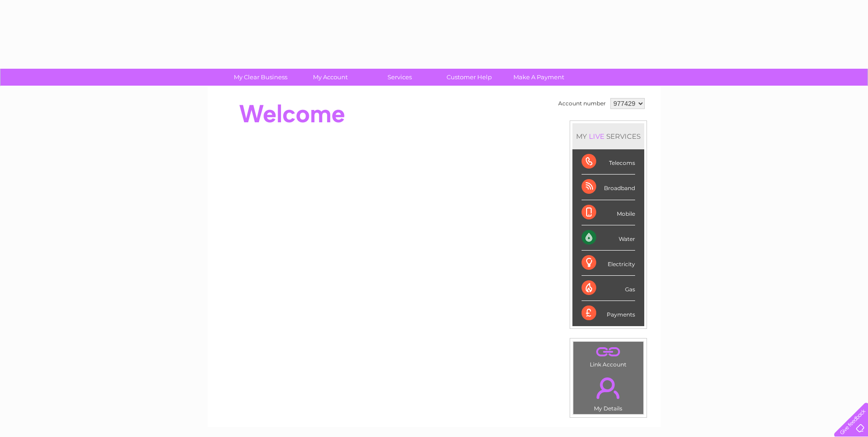 The height and width of the screenshot is (437, 868). Describe the element at coordinates (608, 263) in the screenshot. I see `div: Electricity` at that location.